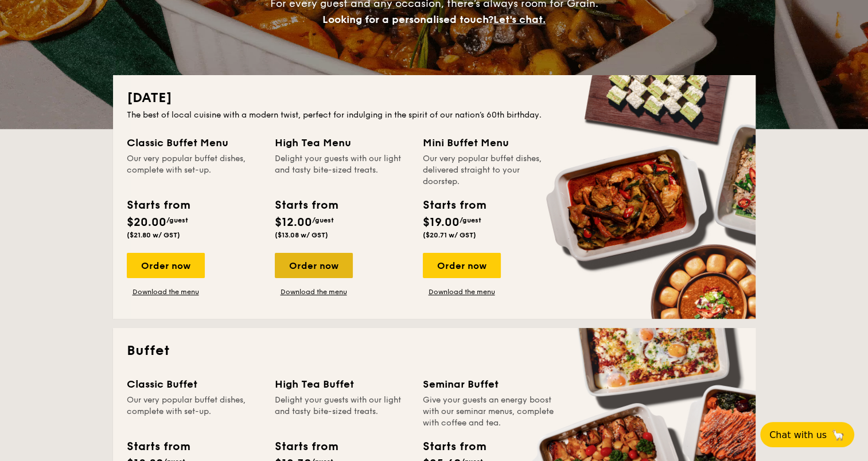 This screenshot has width=868, height=461. Describe the element at coordinates (194, 143) in the screenshot. I see `div: Classic Buffet Menu` at that location.